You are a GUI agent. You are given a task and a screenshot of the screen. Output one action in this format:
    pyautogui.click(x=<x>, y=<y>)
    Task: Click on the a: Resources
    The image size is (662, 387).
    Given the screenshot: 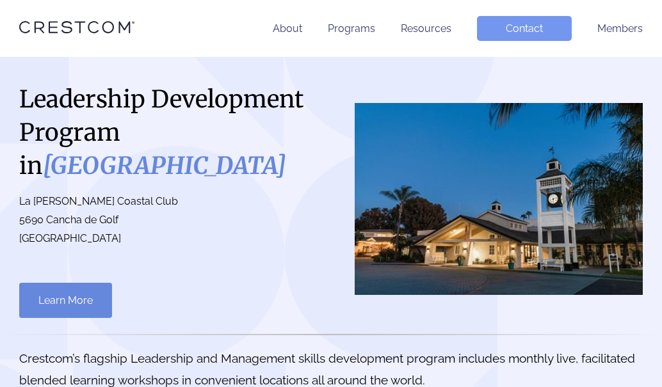 What is the action you would take?
    pyautogui.click(x=425, y=28)
    